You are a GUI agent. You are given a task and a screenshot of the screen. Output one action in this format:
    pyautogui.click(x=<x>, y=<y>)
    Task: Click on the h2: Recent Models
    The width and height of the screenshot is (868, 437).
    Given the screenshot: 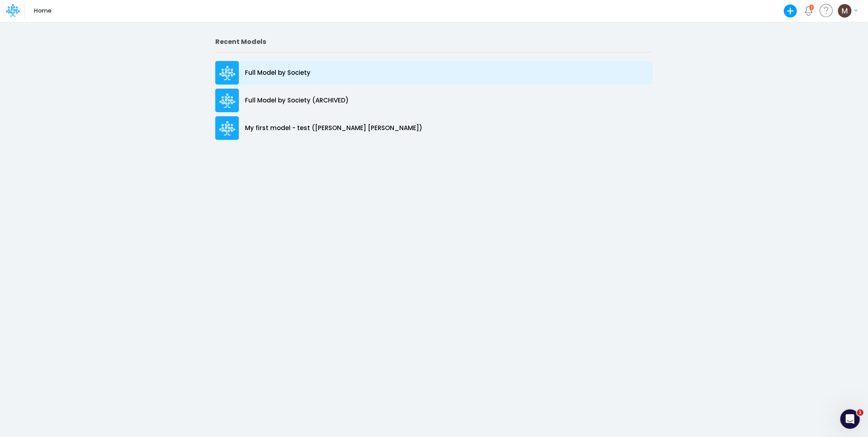 What is the action you would take?
    pyautogui.click(x=434, y=41)
    